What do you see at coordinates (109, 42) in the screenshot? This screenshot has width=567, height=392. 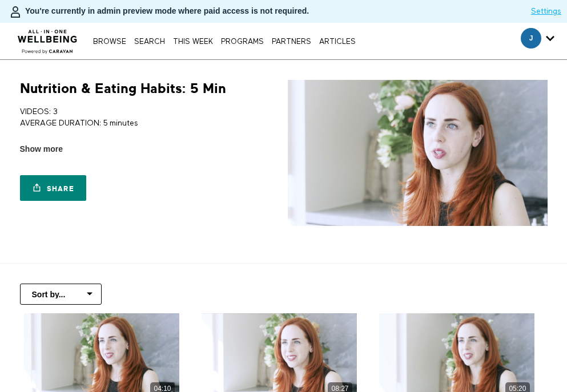 I see `a: Browse` at bounding box center [109, 42].